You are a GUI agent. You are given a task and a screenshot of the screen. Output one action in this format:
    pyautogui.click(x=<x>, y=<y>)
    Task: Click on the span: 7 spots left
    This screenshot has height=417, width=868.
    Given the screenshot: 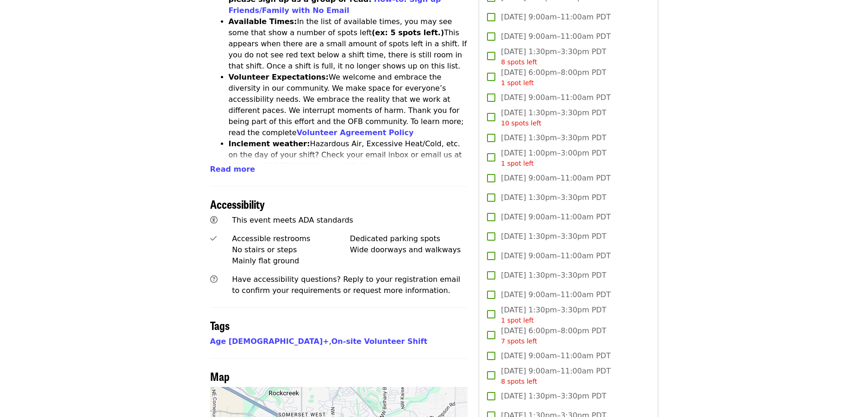 What is the action you would take?
    pyautogui.click(x=519, y=341)
    